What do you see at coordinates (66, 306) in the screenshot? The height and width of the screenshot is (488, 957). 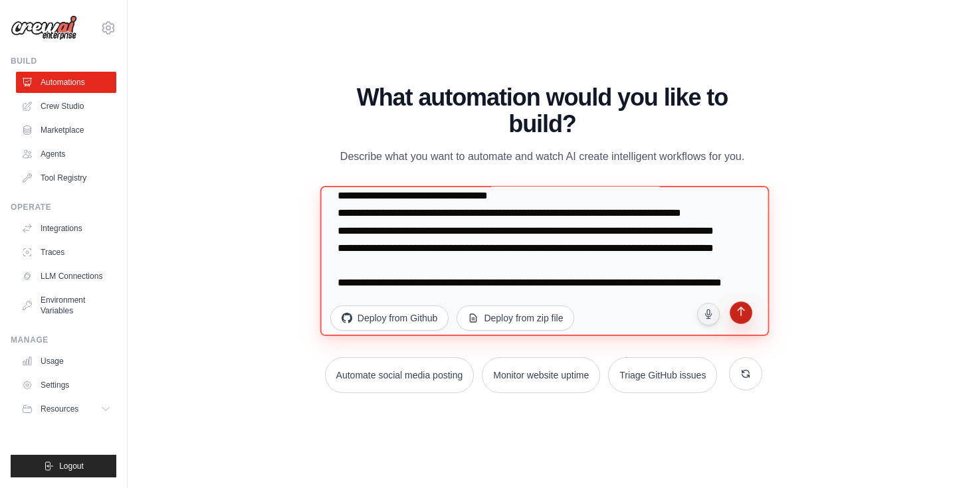 I see `a: Environment Variables` at bounding box center [66, 306].